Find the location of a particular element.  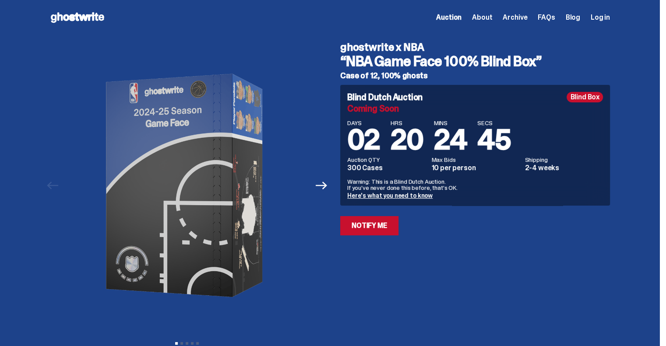

dt: Max Bids is located at coordinates (476, 160).